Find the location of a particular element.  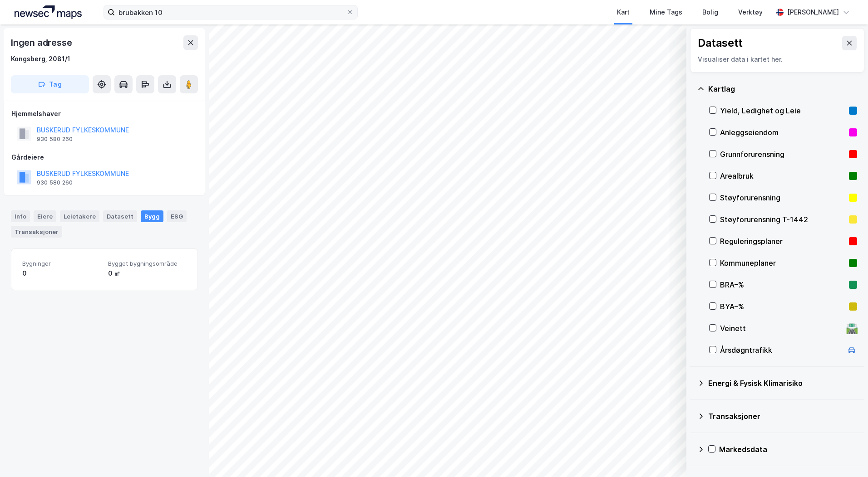

div: Kontrollprogram for chat is located at coordinates (845, 455).